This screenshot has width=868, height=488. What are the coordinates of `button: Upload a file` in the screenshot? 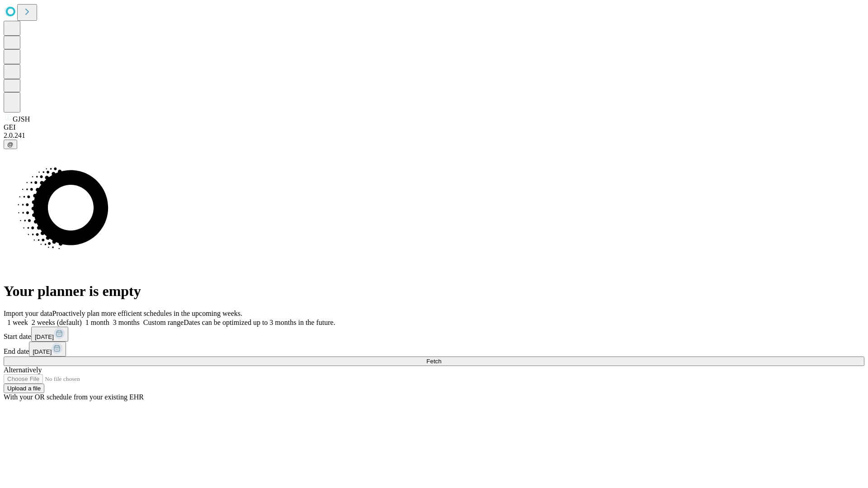 It's located at (24, 388).